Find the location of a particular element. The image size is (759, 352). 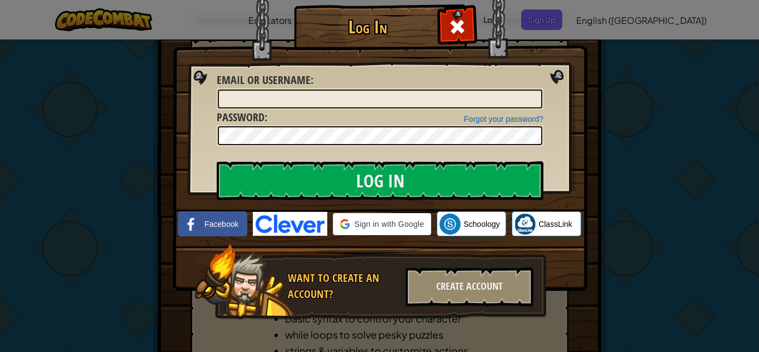

div: Sign in with Google is located at coordinates (382, 224).